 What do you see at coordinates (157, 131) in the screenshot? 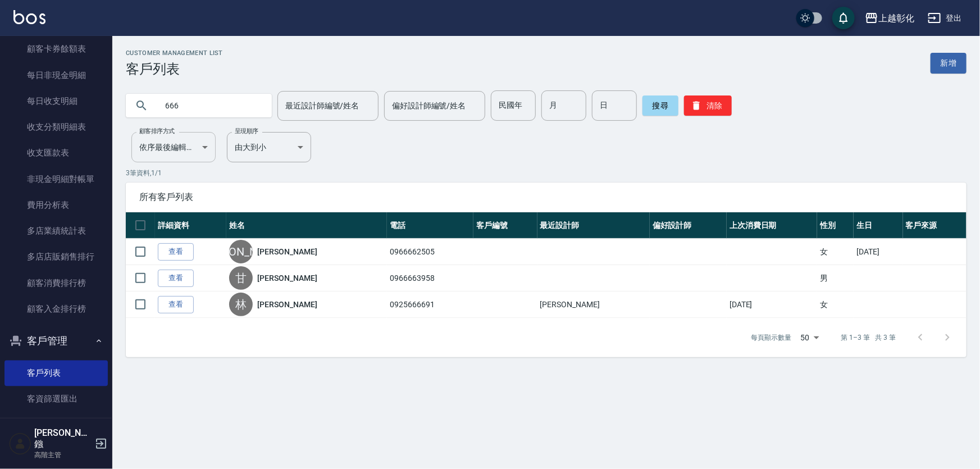
I see `label: 顧客排序方式` at bounding box center [157, 131].